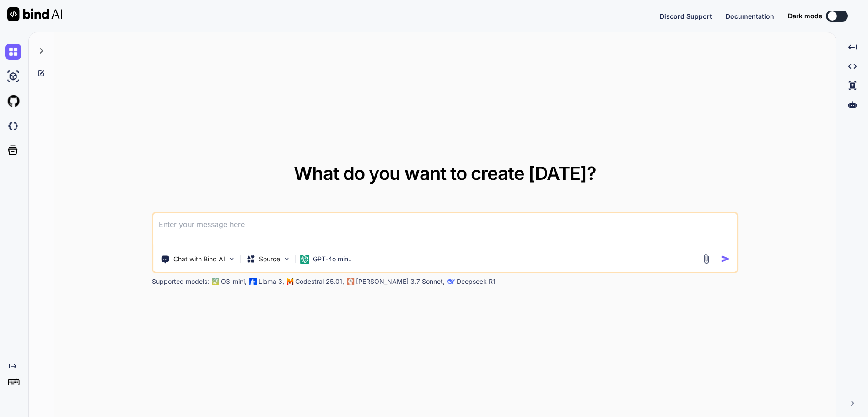 This screenshot has width=868, height=417. I want to click on p: GPT-4o min.., so click(332, 259).